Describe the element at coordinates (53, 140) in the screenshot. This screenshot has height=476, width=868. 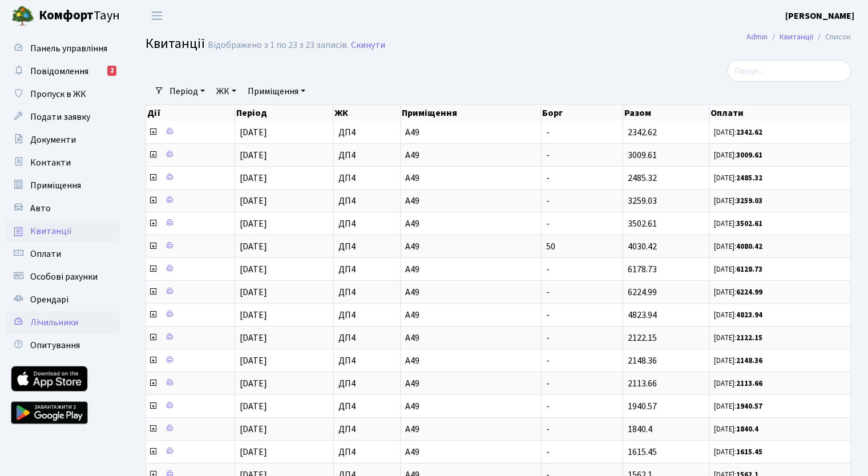
I see `span: Документи` at that location.